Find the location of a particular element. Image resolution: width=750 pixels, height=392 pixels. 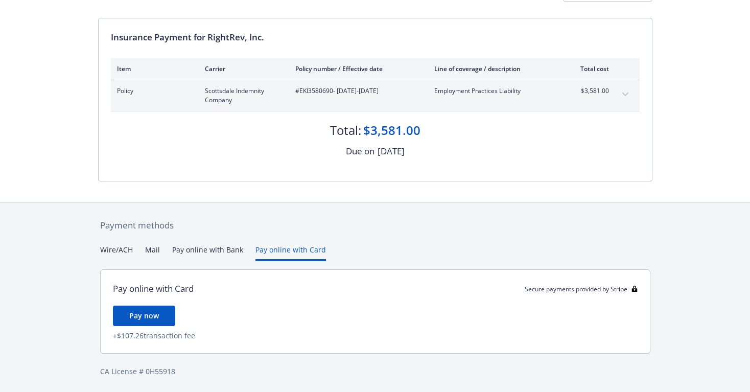

div: + $107.26 transaction fee is located at coordinates (375, 335).